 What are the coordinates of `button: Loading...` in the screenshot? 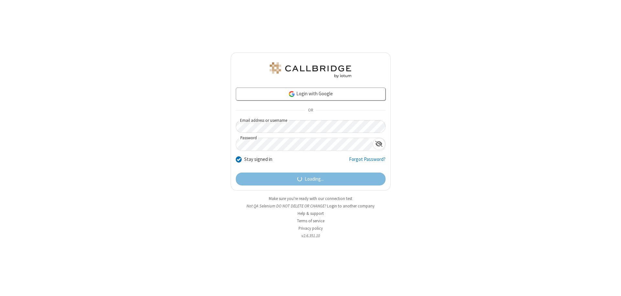 It's located at (310, 179).